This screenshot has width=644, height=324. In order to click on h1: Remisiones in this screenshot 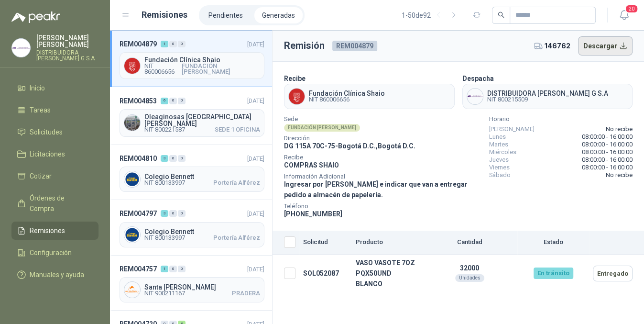, I will do `click(164, 15)`.